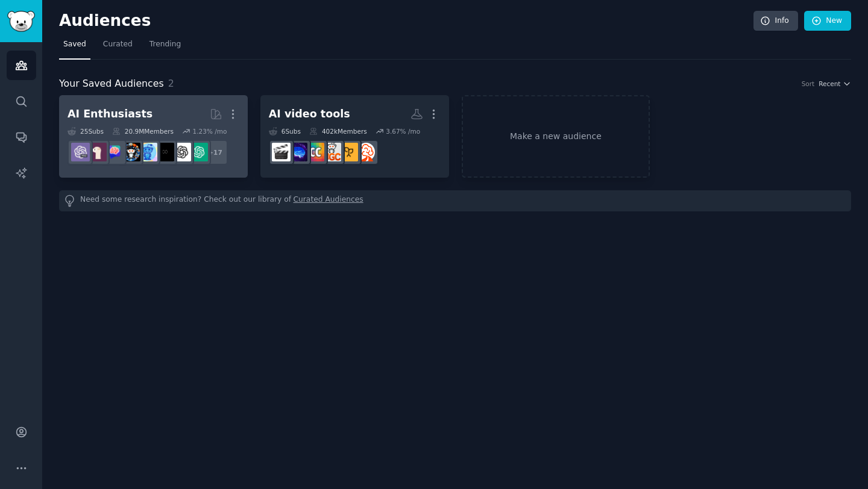  I want to click on div: Sort, so click(809, 84).